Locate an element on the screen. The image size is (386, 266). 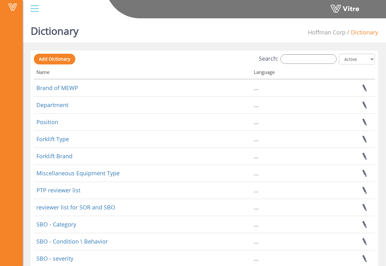
span: 210 is located at coordinates (326, 32).